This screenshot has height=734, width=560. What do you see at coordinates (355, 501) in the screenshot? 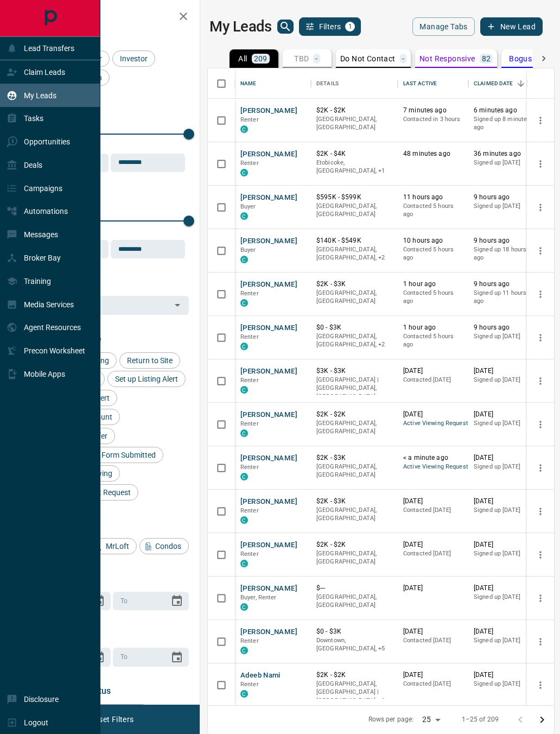
I see `p: $2K - $3K` at bounding box center [355, 501].